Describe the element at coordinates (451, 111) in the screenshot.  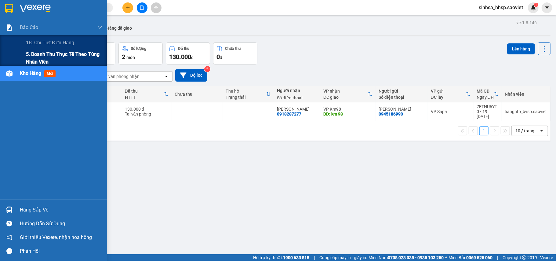
I see `div: VP Sapa` at that location.